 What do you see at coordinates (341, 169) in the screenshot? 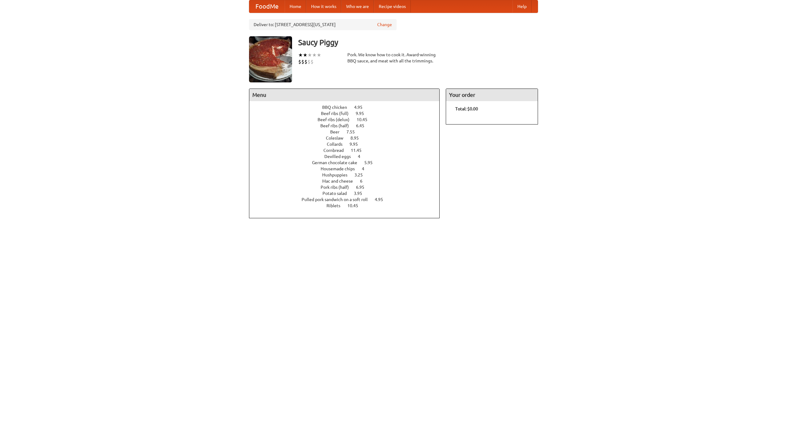
I see `span: Housemade chips` at bounding box center [341, 169].